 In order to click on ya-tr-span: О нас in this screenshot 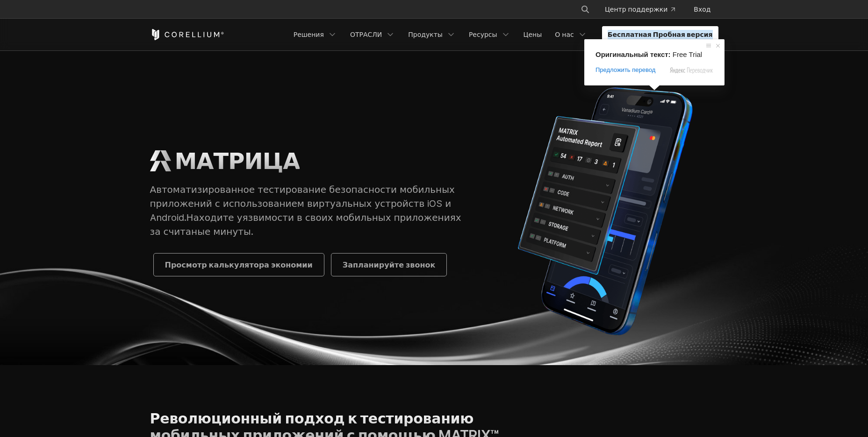, I will do `click(564, 35)`.